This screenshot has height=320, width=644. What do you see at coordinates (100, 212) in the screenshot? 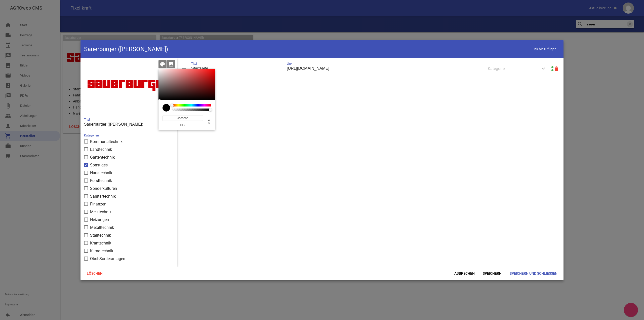
I see `span: Melktechnik` at bounding box center [100, 212].